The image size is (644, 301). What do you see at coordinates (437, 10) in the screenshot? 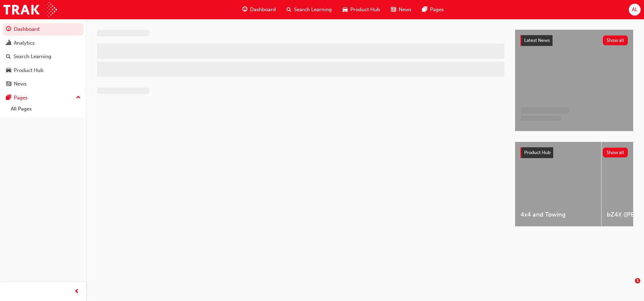
I see `span: Pages` at bounding box center [437, 10].